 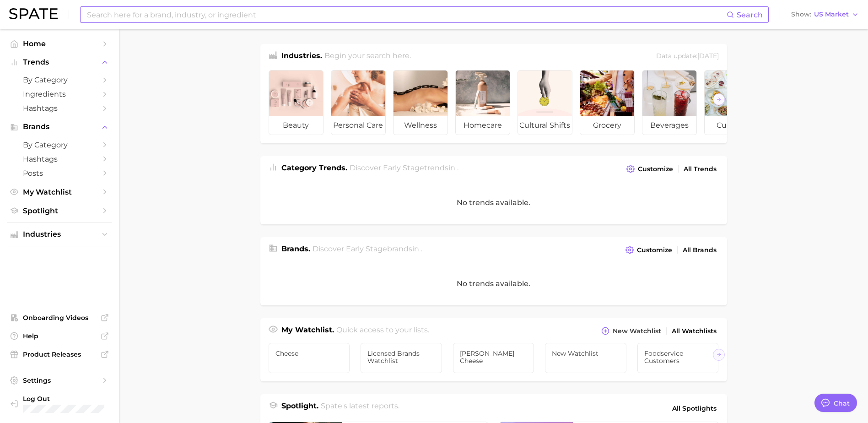 What do you see at coordinates (60, 62) in the screenshot?
I see `span: Trends` at bounding box center [60, 62].